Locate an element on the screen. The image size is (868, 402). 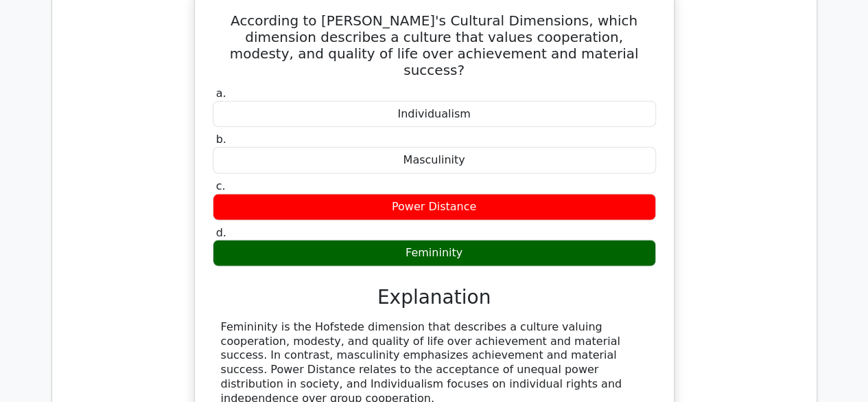
div: Femininity is located at coordinates (434, 253).